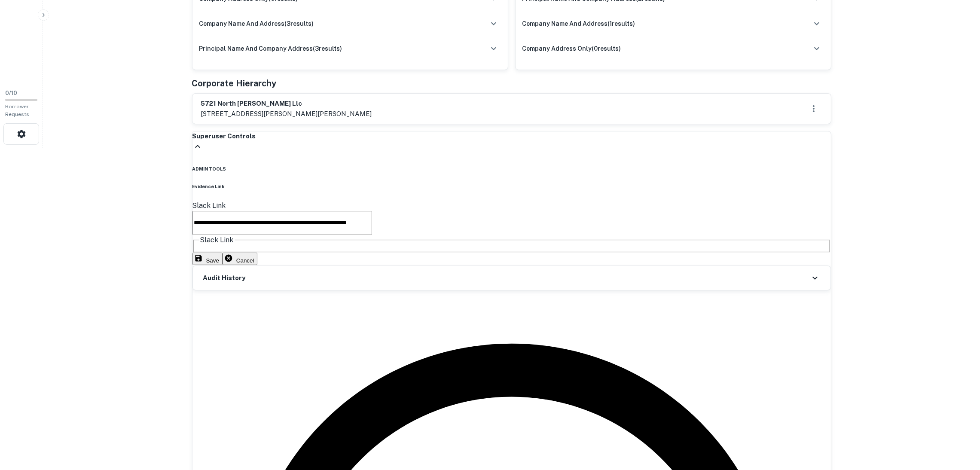 Image resolution: width=980 pixels, height=470 pixels. What do you see at coordinates (511, 186) in the screenshot?
I see `h6: Evidence Link` at bounding box center [511, 186].